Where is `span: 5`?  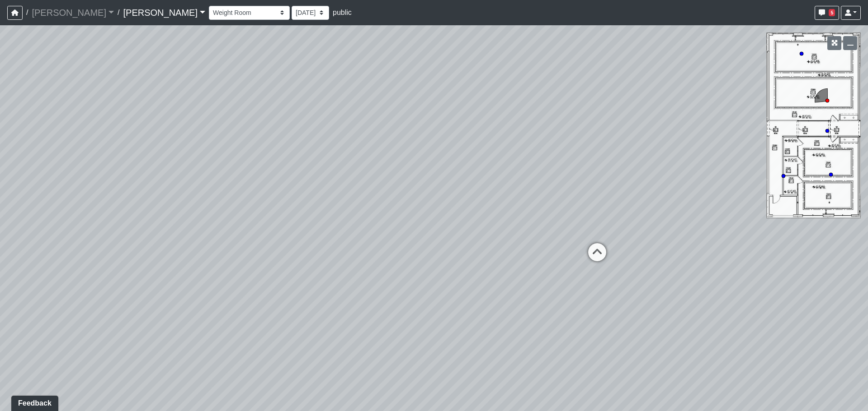
span: 5 is located at coordinates (832, 12).